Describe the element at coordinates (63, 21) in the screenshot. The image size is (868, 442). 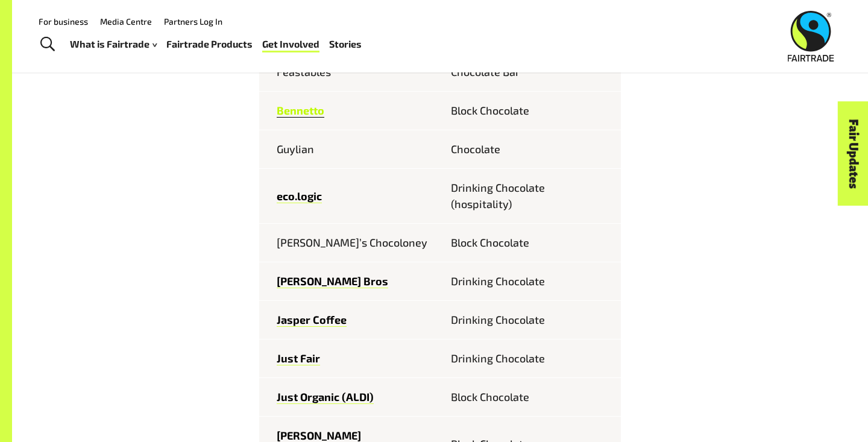
I see `a: For business` at that location.